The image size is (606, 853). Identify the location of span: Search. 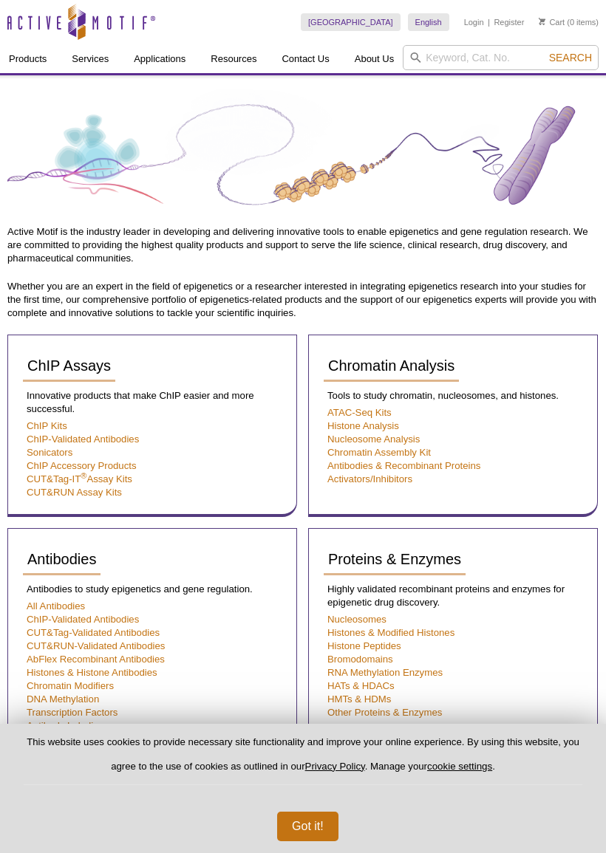
(570, 58).